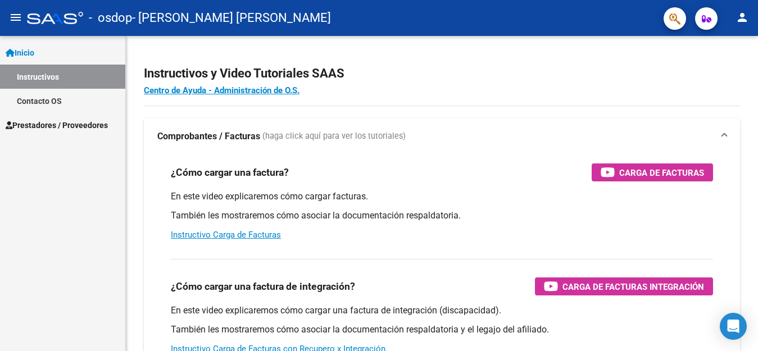 The image size is (758, 351). Describe the element at coordinates (442, 216) in the screenshot. I see `p: También les mostraremos cómo asociar la documentación respaldatoria.` at that location.